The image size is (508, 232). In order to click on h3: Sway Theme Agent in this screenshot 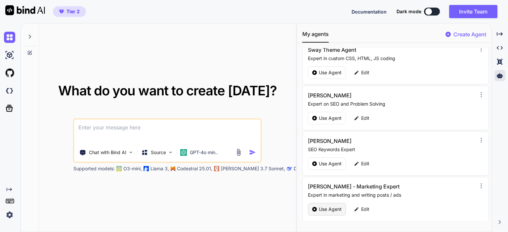, I will do `click(366, 50)`.